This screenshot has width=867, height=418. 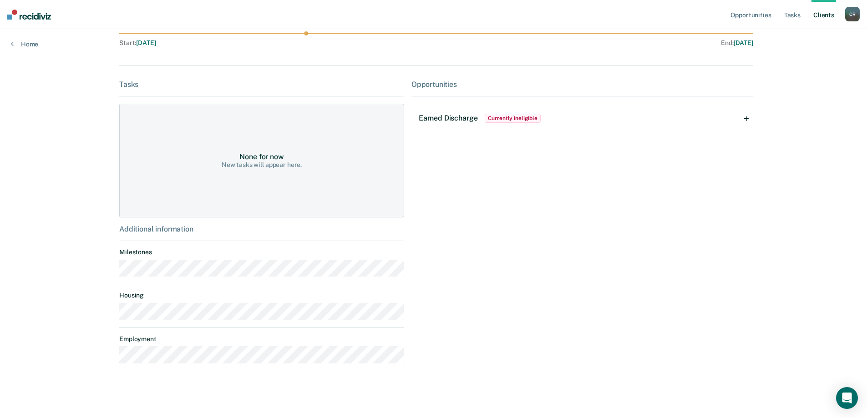 I want to click on button: CR, so click(x=852, y=14).